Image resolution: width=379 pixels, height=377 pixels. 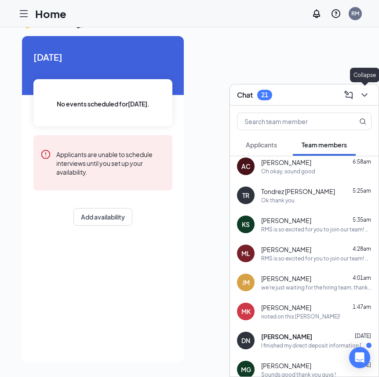 I want to click on div: KS, so click(x=246, y=224).